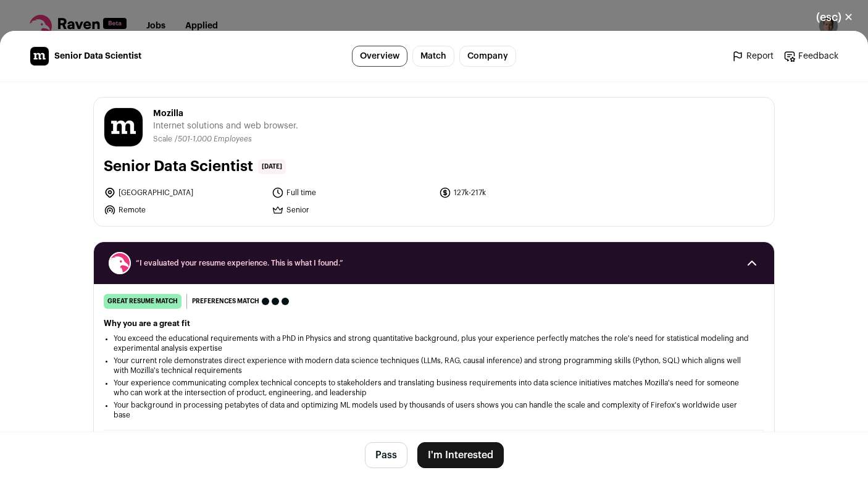 The width and height of the screenshot is (868, 478). What do you see at coordinates (97, 56) in the screenshot?
I see `span: Senior Data Scientist` at bounding box center [97, 56].